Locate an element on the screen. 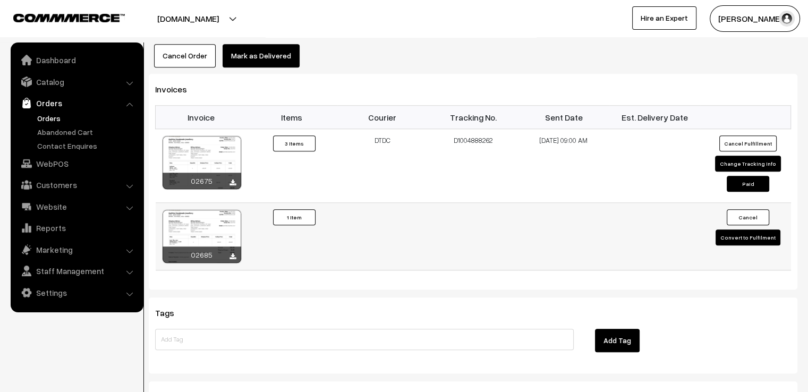 Image resolution: width=808 pixels, height=392 pixels. a: Contact Enquires is located at coordinates (87, 146).